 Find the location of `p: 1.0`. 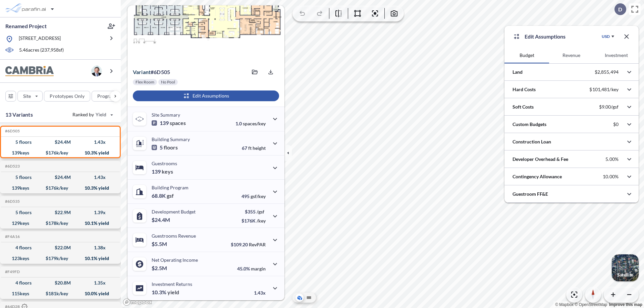

p: 1.0 is located at coordinates (251, 123).